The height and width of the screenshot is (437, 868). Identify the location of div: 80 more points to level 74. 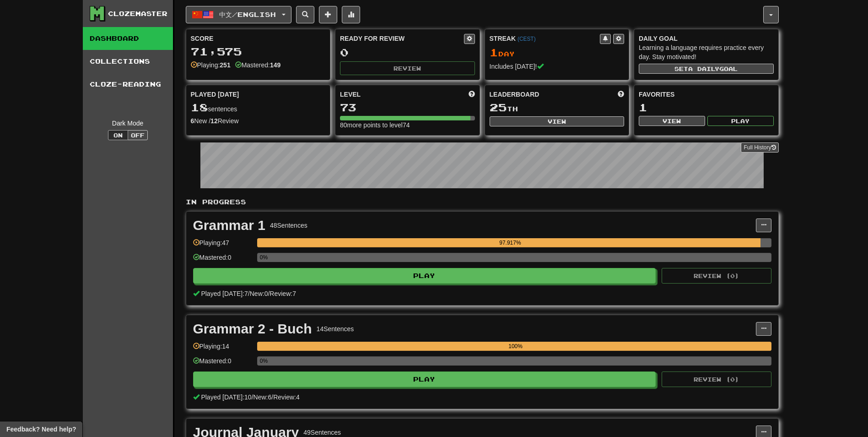
(407, 125).